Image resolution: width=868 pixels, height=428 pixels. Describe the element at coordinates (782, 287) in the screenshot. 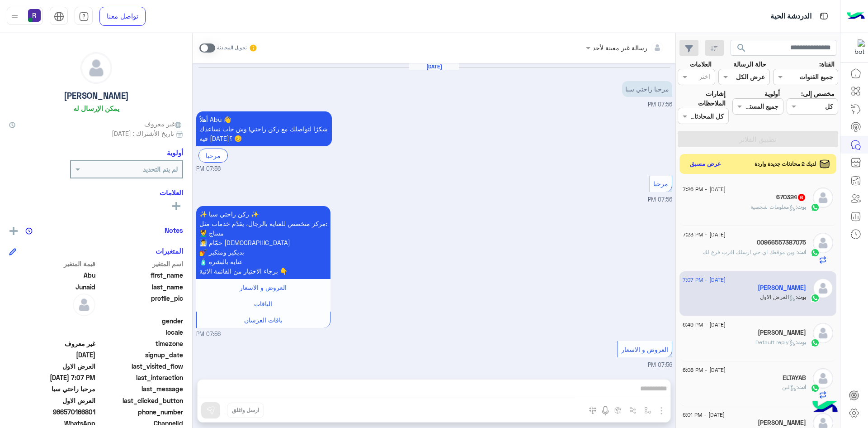

I see `h5: Abu Junaid` at that location.